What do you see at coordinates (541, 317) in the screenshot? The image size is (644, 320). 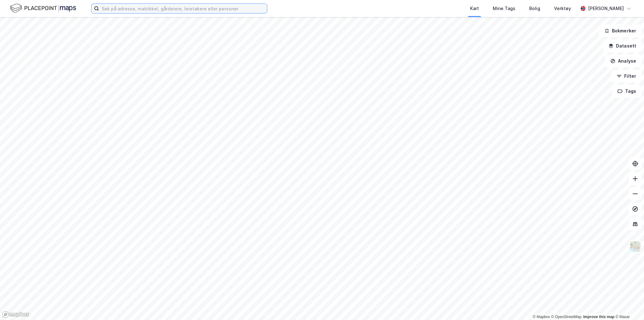 I see `a: Mapbox` at bounding box center [541, 317].